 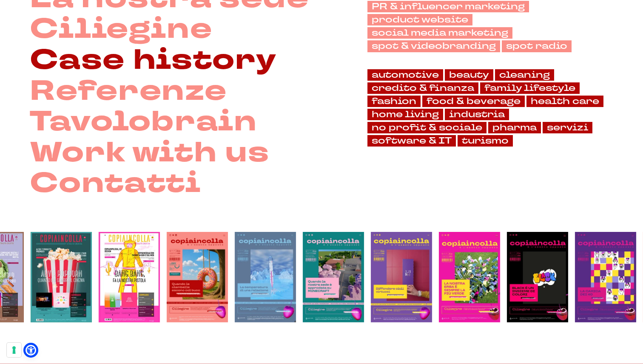 What do you see at coordinates (31, 350) in the screenshot?
I see `a: Open Accessibility Menu` at bounding box center [31, 350].